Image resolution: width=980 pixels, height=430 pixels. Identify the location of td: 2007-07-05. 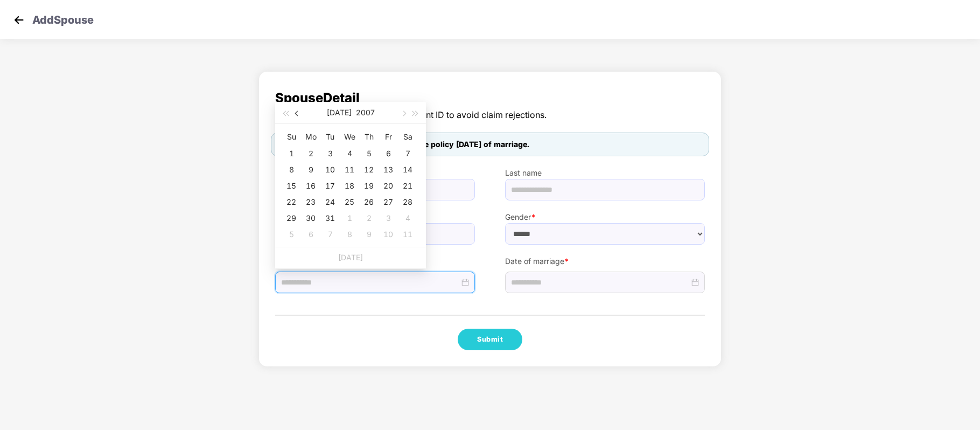
(369, 154).